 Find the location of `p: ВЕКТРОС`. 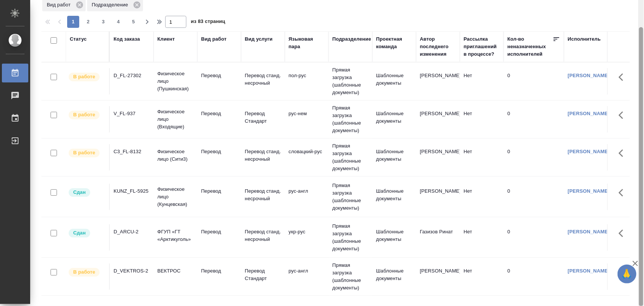

p: ВЕКТРОС is located at coordinates (175, 271).